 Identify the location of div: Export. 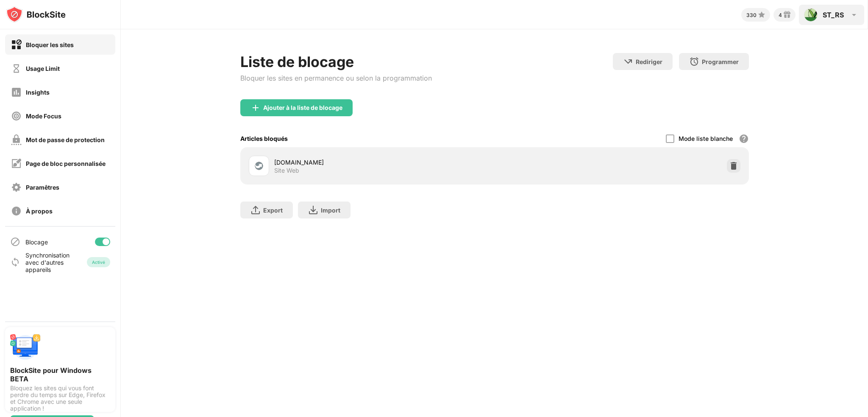
(273, 210).